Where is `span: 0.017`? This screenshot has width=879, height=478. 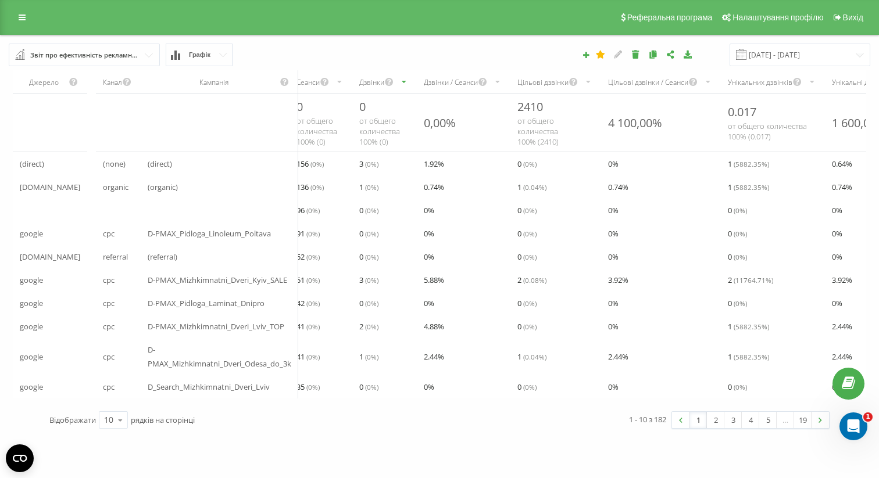 span: 0.017 is located at coordinates (742, 112).